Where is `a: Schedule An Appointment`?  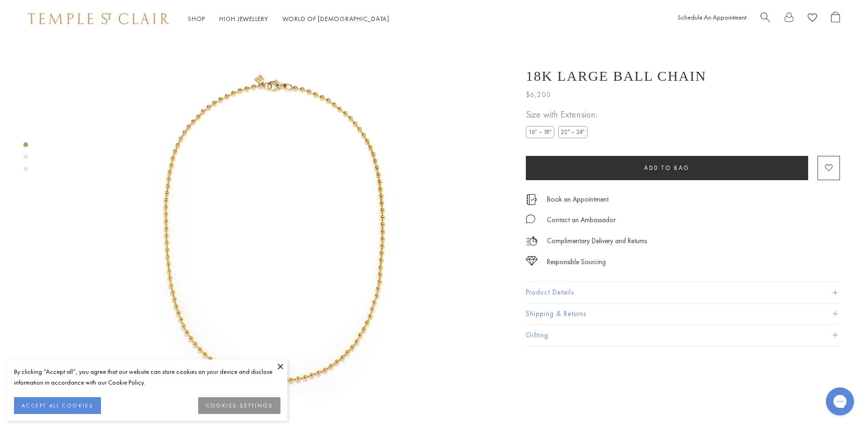
a: Schedule An Appointment is located at coordinates (712, 17).